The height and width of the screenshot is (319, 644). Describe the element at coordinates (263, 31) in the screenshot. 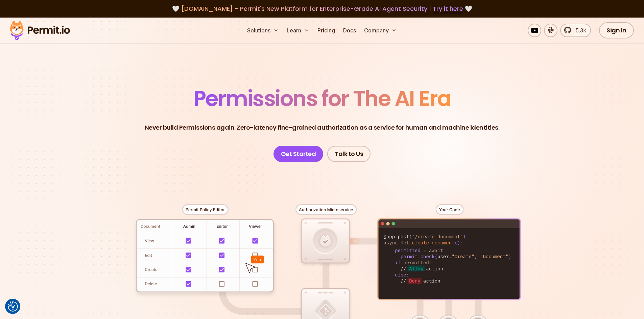

I see `button: Solutions` at that location.